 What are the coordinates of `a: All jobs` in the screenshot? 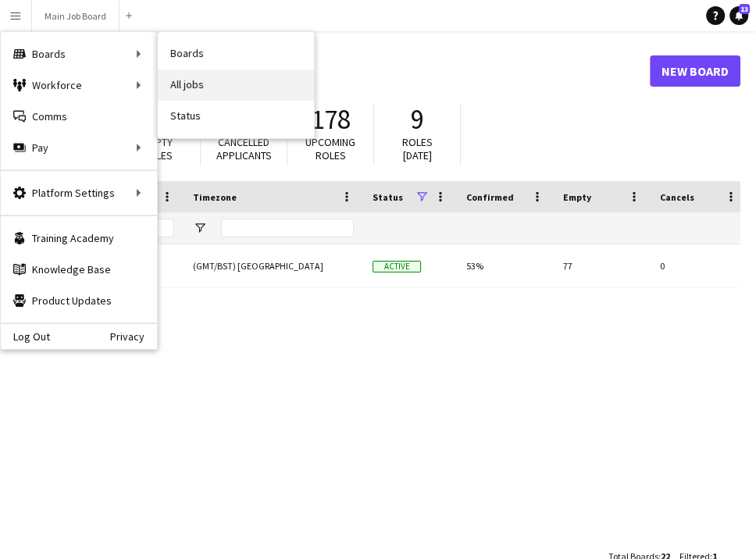 It's located at (235, 85).